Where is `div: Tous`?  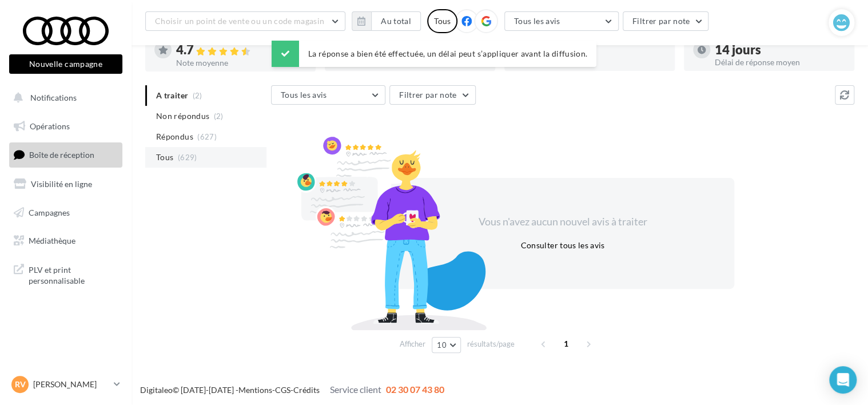 div: Tous is located at coordinates (442, 21).